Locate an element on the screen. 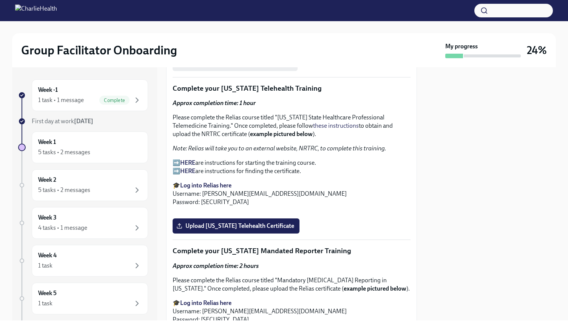 The width and height of the screenshot is (568, 328). h6: Week 1 is located at coordinates (47, 142).